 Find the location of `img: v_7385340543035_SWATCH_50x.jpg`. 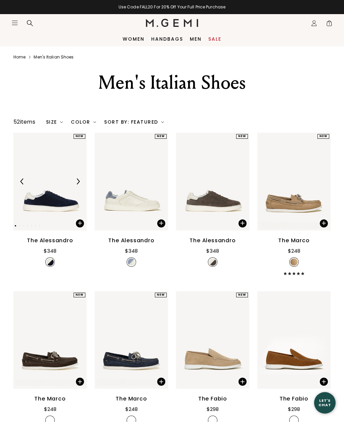

img: v_7385340543035_SWATCH_50x.jpg is located at coordinates (50, 262).